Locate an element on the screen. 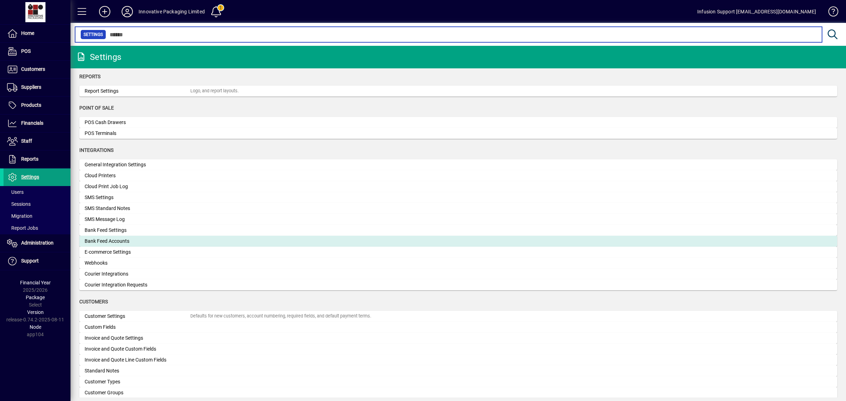 The height and width of the screenshot is (401, 846). span: Support is located at coordinates (30, 261).